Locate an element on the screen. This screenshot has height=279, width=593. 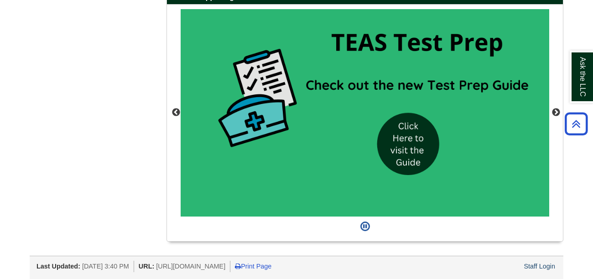
button: Next is located at coordinates (556, 113).